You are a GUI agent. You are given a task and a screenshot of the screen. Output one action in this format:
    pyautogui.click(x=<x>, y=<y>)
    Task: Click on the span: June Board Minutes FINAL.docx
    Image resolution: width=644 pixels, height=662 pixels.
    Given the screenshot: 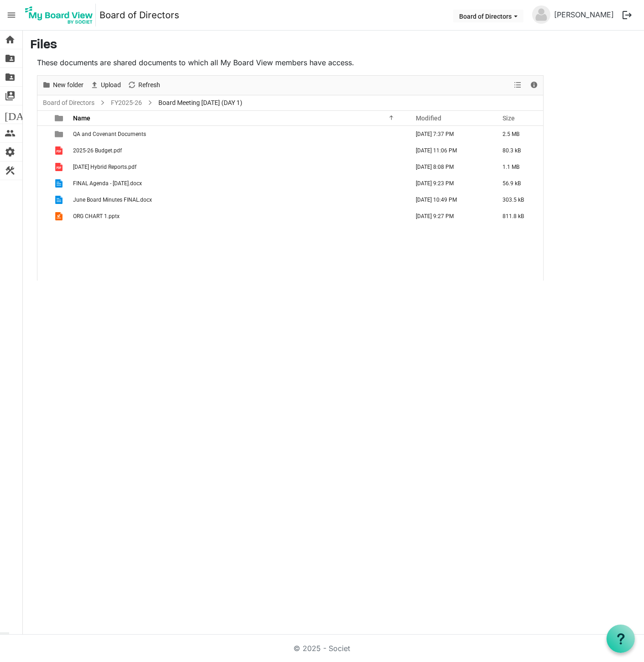 What is the action you would take?
    pyautogui.click(x=112, y=200)
    